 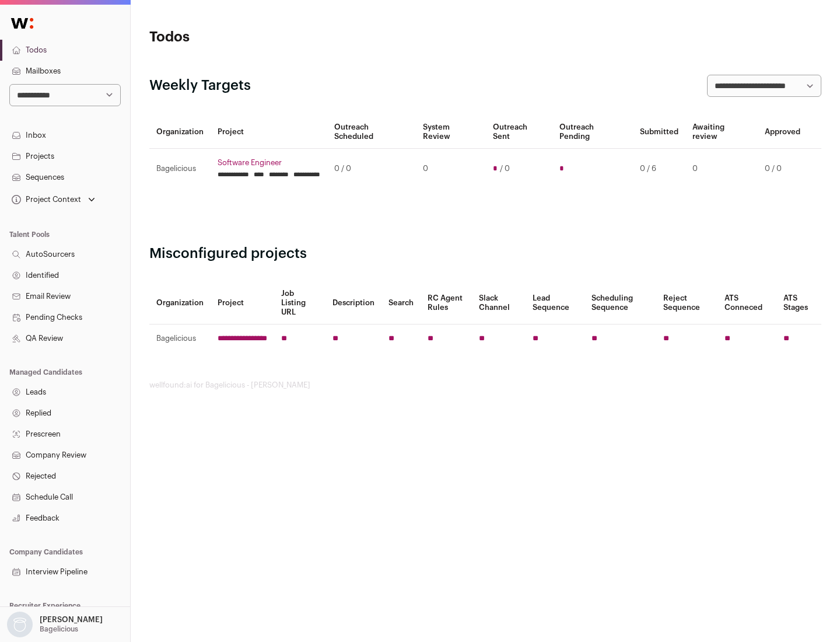 What do you see at coordinates (798, 303) in the screenshot?
I see `th: ATS Stages` at bounding box center [798, 303].